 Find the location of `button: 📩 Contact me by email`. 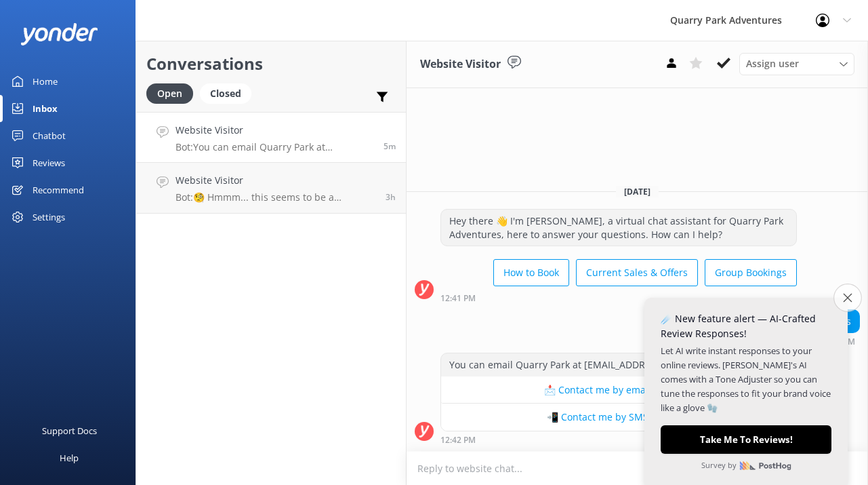

button: 📩 Contact me by email is located at coordinates (597, 390).